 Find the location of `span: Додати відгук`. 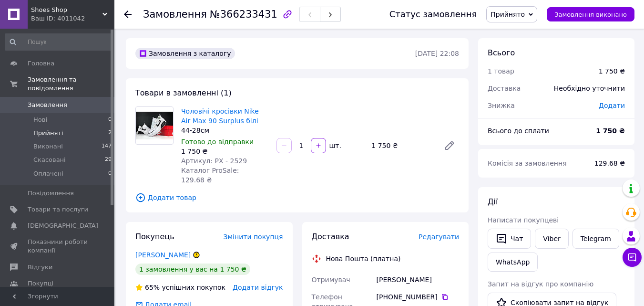

span: Додати відгук is located at coordinates (258, 287).